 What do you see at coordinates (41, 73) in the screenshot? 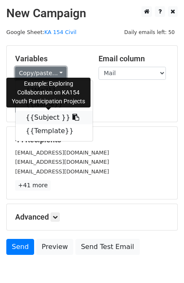
I see `a: Copy/paste...` at bounding box center [41, 73].